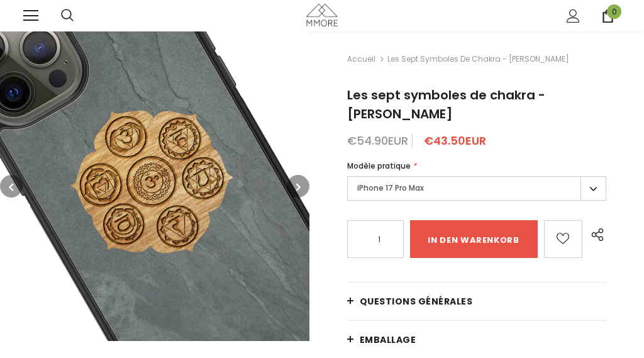 Image resolution: width=644 pixels, height=358 pixels. What do you see at coordinates (473, 240) in the screenshot?
I see `input: in den warenkorb` at bounding box center [473, 240].